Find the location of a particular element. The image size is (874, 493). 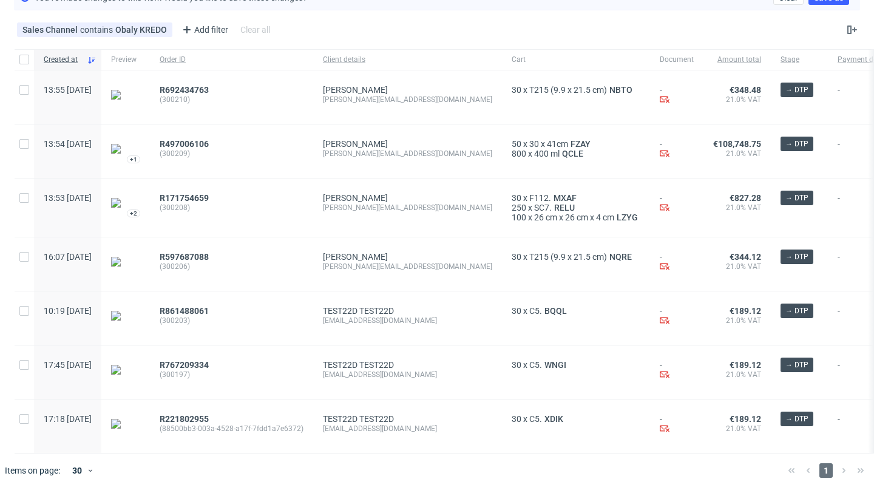

span: XDIK is located at coordinates (554, 419).